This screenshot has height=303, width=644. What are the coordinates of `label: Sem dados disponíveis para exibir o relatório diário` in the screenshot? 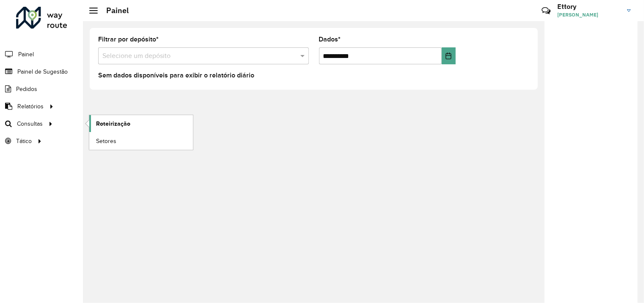 It's located at (176, 75).